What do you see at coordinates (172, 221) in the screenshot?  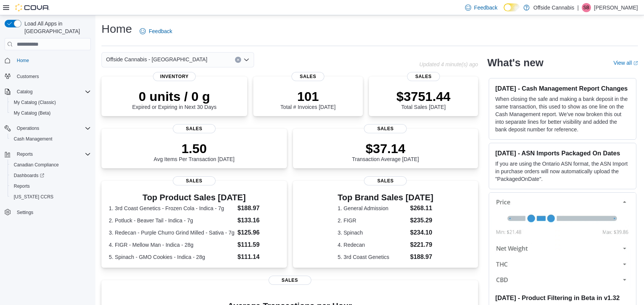 I see `dt: 2. Potluck - Beaver Tail - Indica - 7g` at bounding box center [172, 221].